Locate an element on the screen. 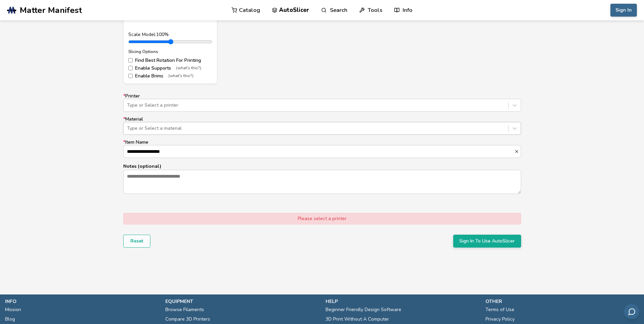  a: 3D Print Without A Computer is located at coordinates (357, 320).